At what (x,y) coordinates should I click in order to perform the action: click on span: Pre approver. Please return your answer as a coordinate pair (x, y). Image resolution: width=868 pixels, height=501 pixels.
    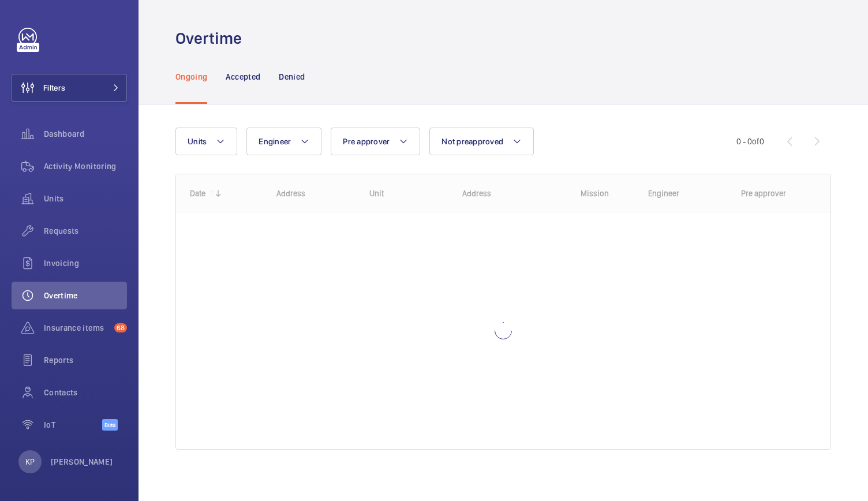
    Looking at the image, I should click on (366, 141).